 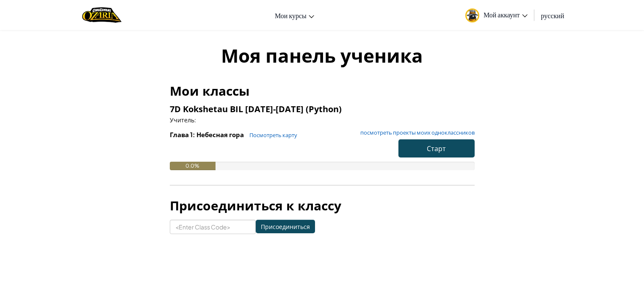 What do you see at coordinates (472, 15) in the screenshot?
I see `img: avatar` at bounding box center [472, 15].